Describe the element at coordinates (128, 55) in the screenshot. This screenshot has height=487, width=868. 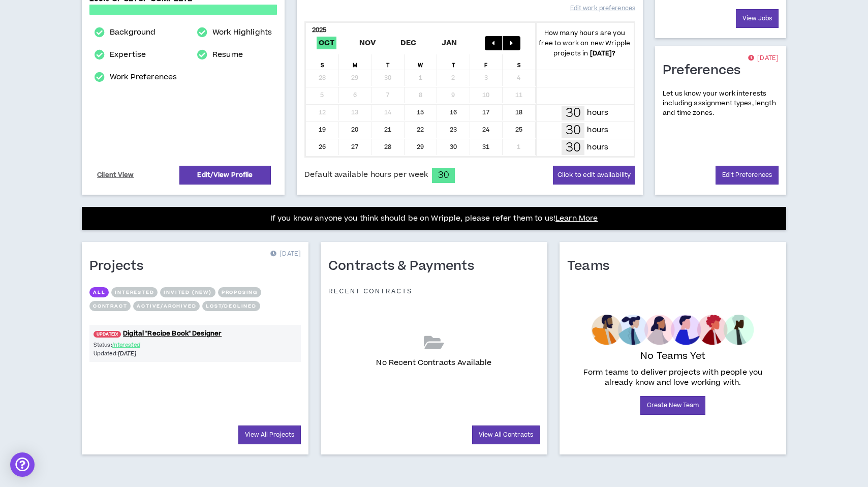
I see `a: Expertise` at that location.